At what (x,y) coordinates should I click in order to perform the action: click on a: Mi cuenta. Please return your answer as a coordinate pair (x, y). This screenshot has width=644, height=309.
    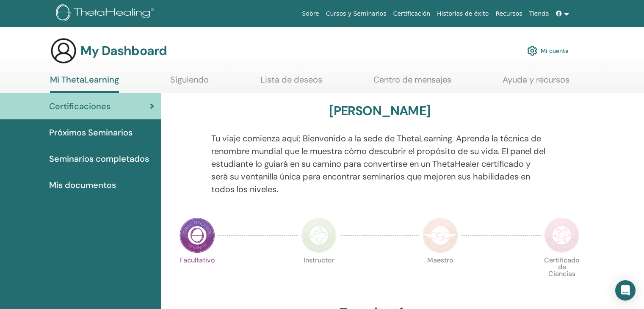
    Looking at the image, I should click on (548, 51).